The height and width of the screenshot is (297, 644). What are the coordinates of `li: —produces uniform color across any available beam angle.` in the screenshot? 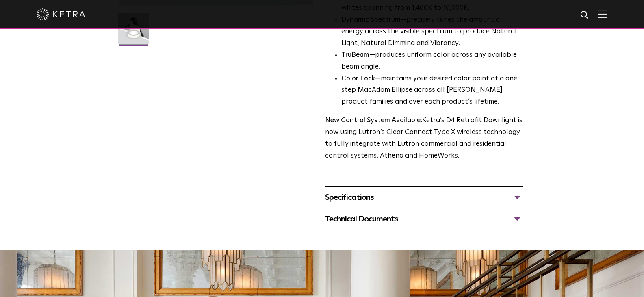 It's located at (432, 62).